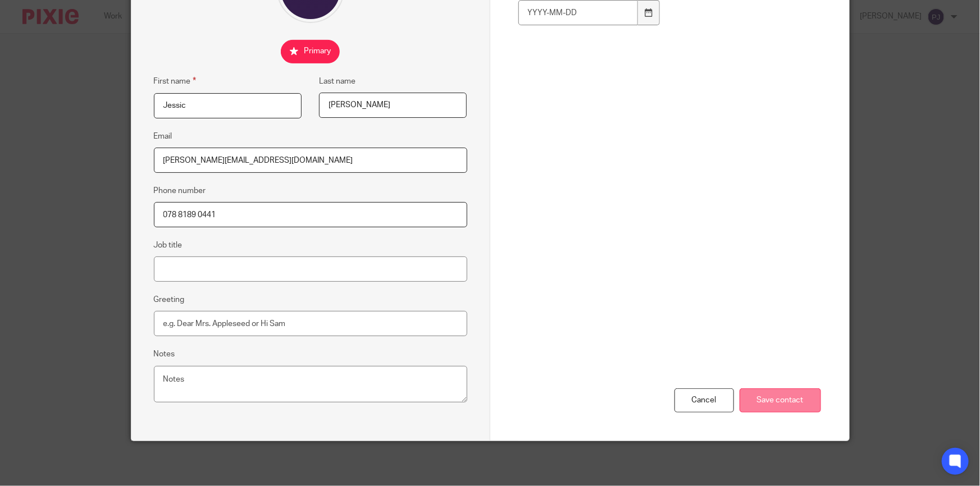  What do you see at coordinates (311, 324) in the screenshot?
I see `input: e.g. Dear Mrs. Appleseed or Hi Sam` at bounding box center [311, 324].